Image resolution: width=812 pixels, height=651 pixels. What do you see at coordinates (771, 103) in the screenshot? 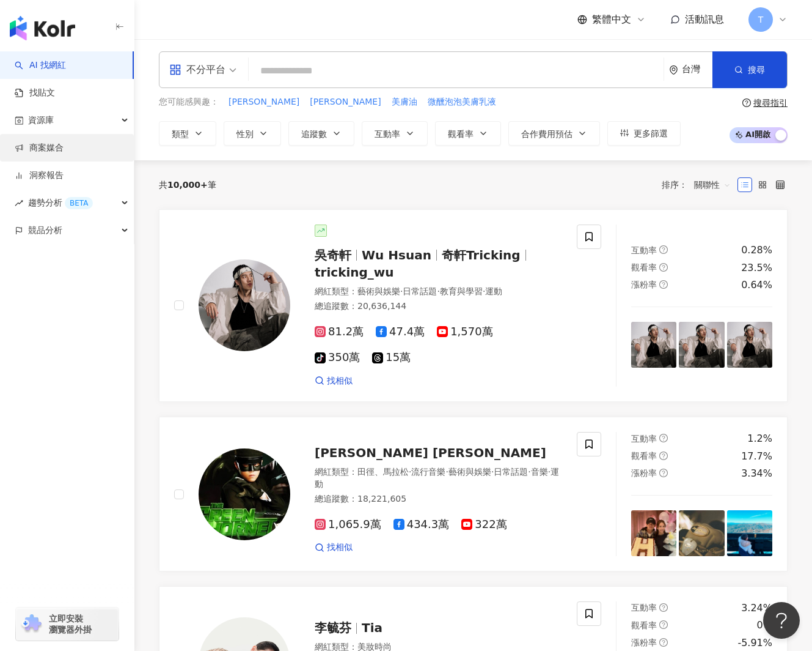
I see `div: 搜尋指引` at bounding box center [771, 103].